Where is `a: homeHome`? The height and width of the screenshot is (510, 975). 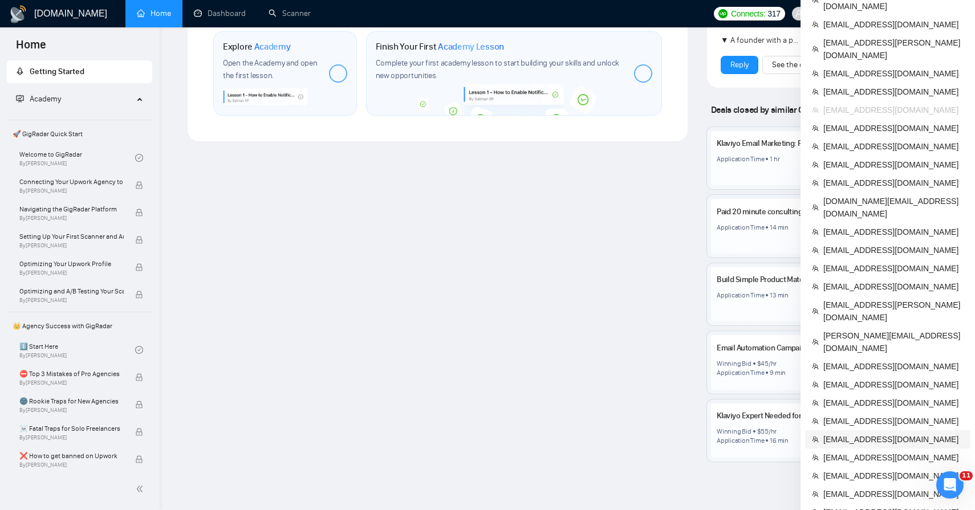 a: homeHome is located at coordinates (154, 13).